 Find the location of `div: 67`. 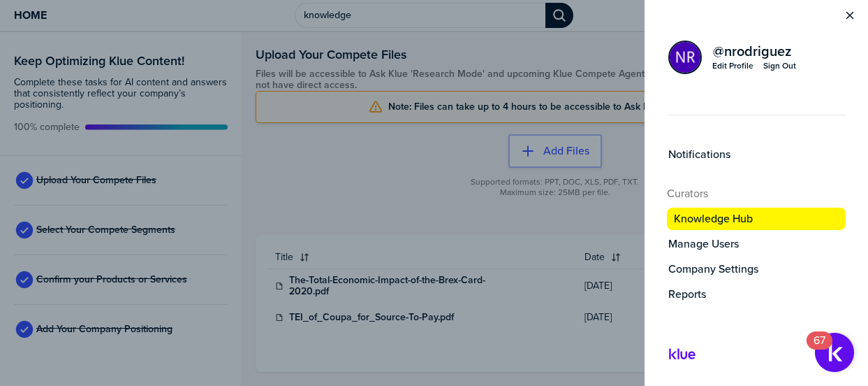

div: 67 is located at coordinates (820, 349).